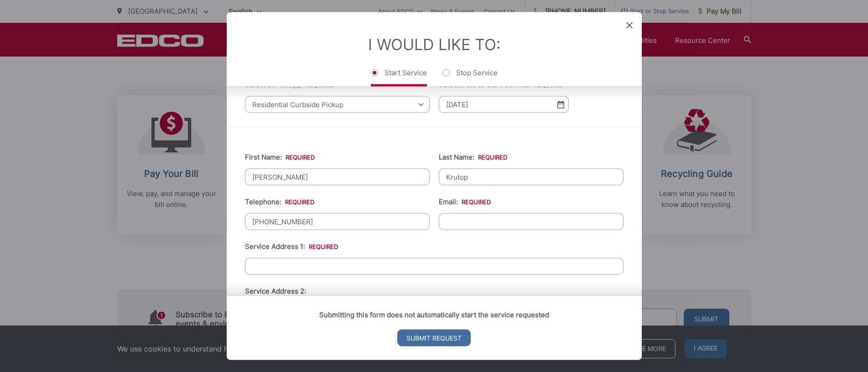  I want to click on label: First Name:, so click(279, 158).